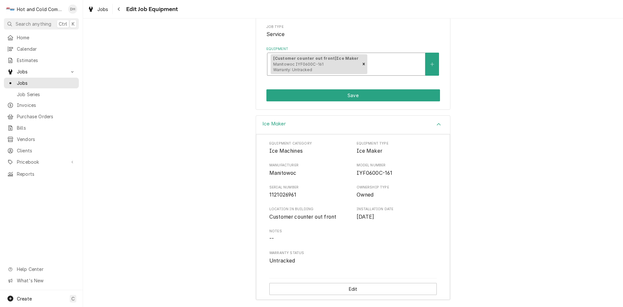  What do you see at coordinates (41, 24) in the screenshot?
I see `button: Search anythingCtrlK` at bounding box center [41, 24].